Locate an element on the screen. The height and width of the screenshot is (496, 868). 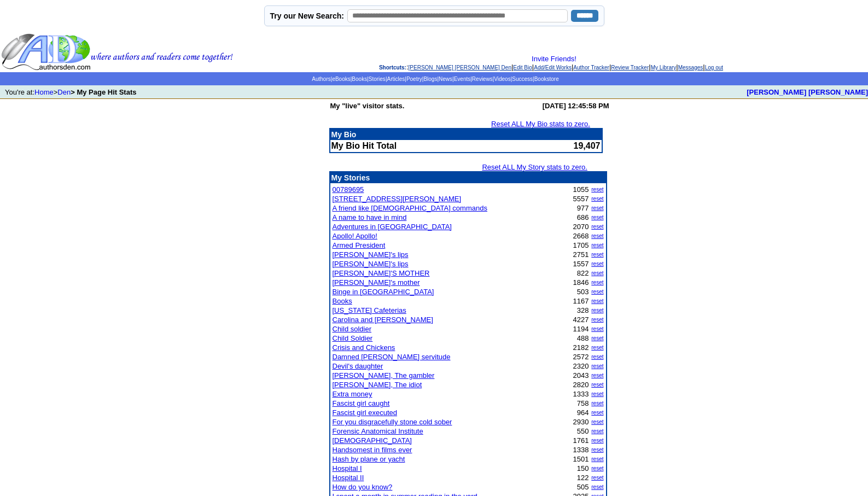
font: 1761 is located at coordinates (581, 440).